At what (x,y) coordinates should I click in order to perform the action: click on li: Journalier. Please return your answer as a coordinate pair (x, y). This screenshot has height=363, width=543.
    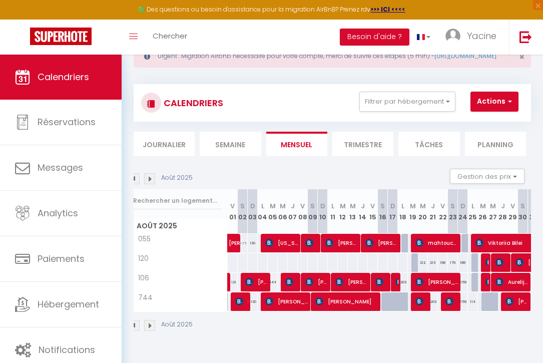
    Looking at the image, I should click on (164, 144).